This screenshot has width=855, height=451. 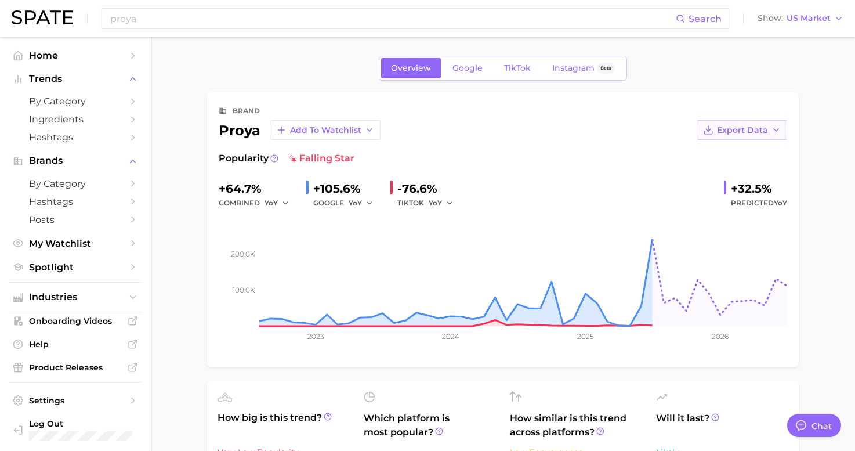 What do you see at coordinates (451, 336) in the screenshot?
I see `tspan: 2024` at bounding box center [451, 336].